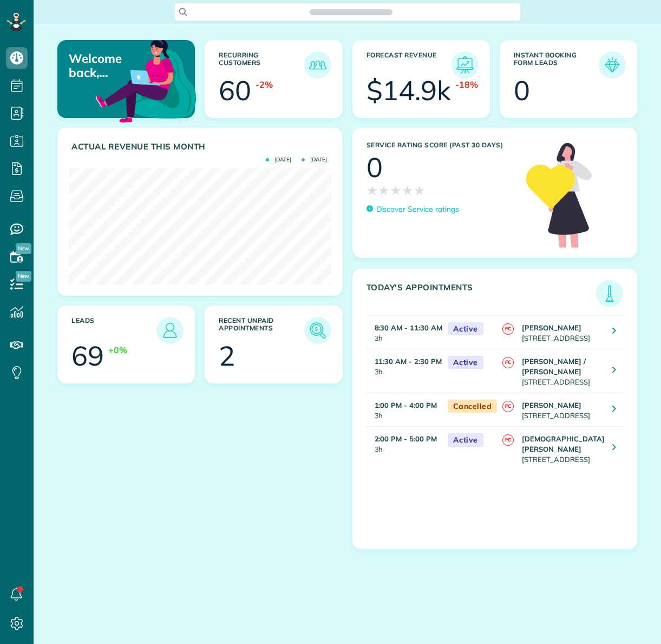  I want to click on img: icon_unpaid_appointments-47b8ce3997adf2238b356f14209ab4cced10bd1f174958f3ca8f1d0dd7fffeee.png, so click(318, 330).